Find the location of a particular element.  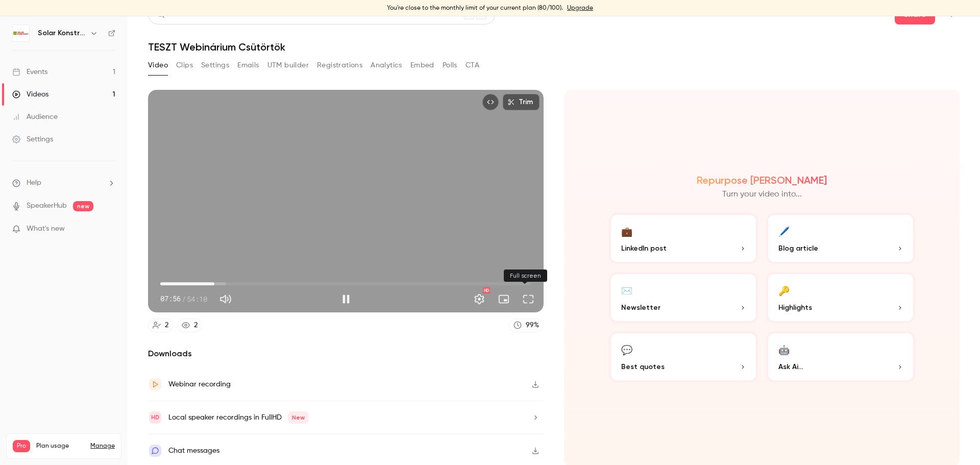

button: ✉️Newsletter is located at coordinates (684, 298).